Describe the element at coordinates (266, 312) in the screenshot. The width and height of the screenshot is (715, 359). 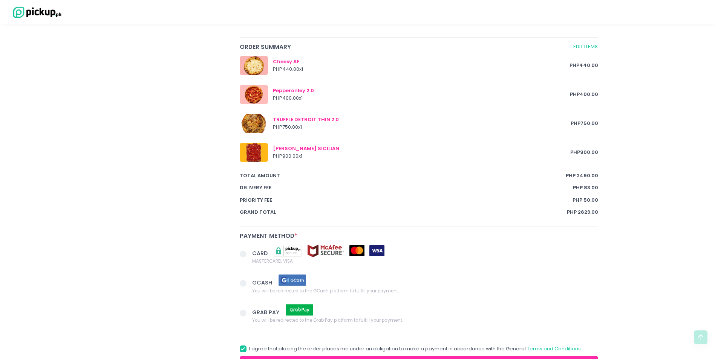
I see `span: GRAB PAY` at that location.